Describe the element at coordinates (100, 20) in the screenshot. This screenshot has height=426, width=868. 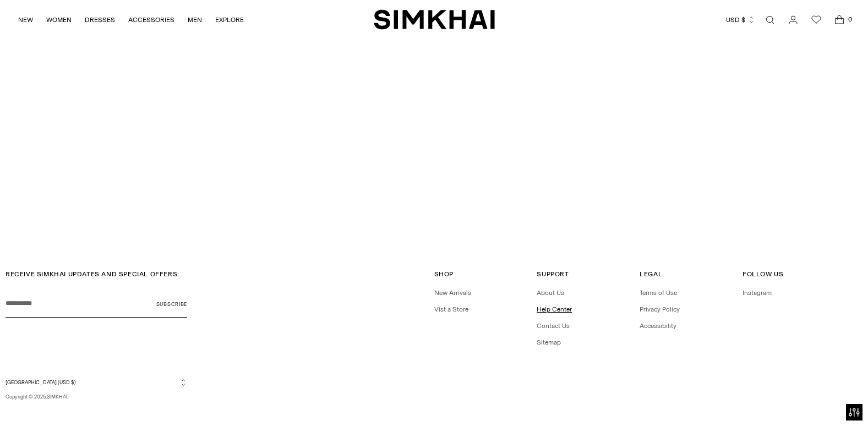
I see `a: DRESSES` at that location.